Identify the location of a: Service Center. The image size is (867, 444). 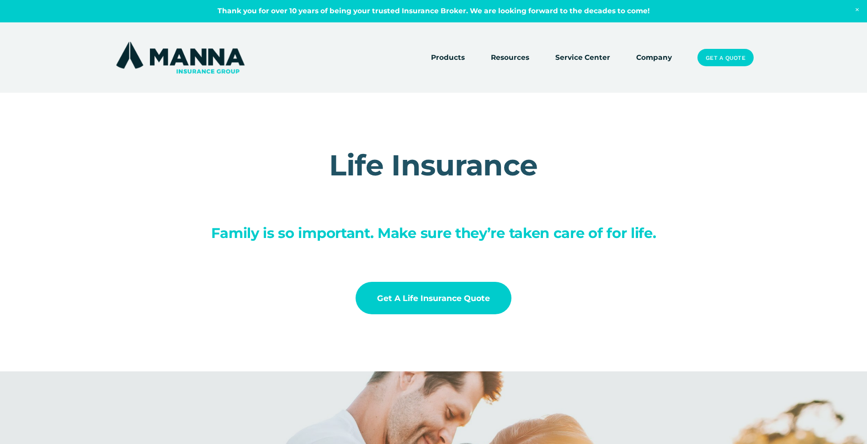
(583, 58).